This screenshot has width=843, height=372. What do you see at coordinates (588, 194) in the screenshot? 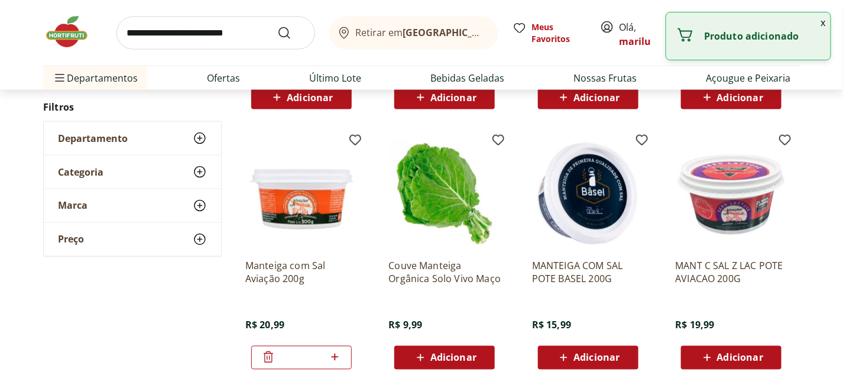
I see `img: MANTEIGA COM SAL POTE BASEL 200G` at bounding box center [588, 194].